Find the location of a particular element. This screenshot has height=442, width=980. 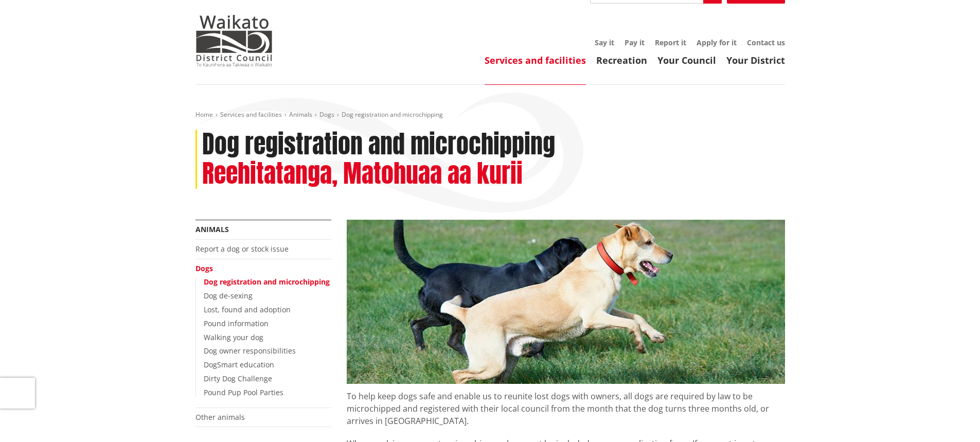

a: Walking your dog is located at coordinates (234, 337).